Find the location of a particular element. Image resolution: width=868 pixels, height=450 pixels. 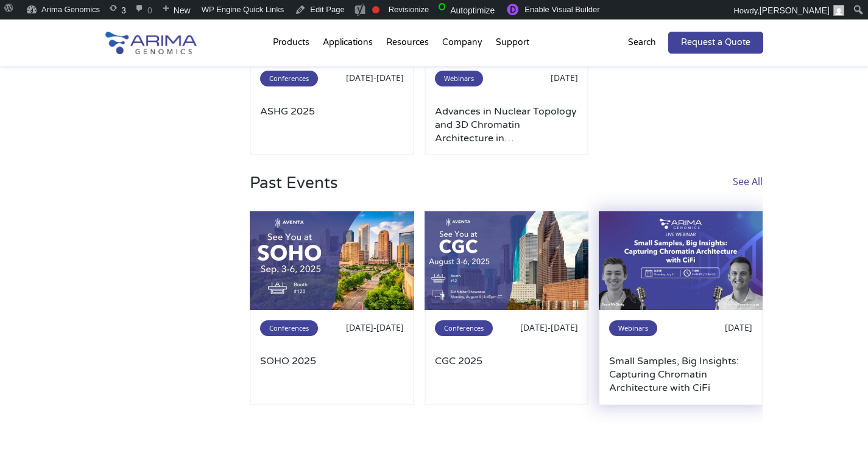

div: Needs improvement is located at coordinates (376, 10).